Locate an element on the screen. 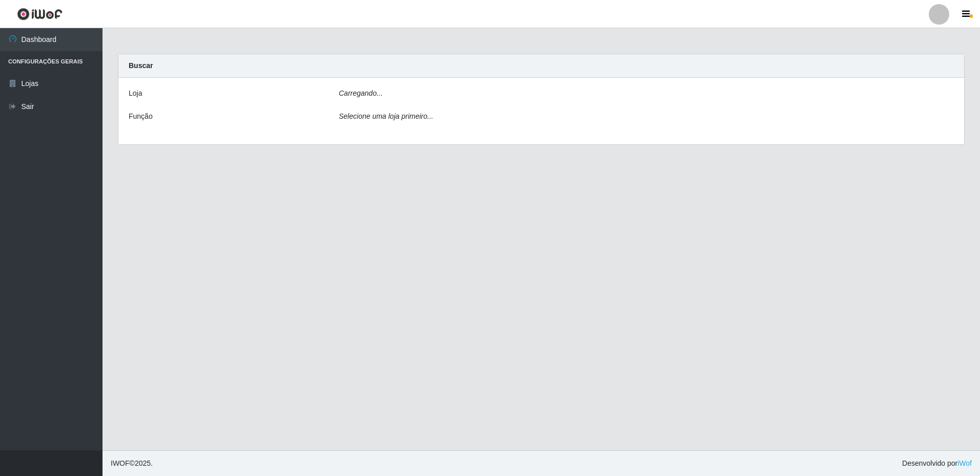  i: Selecione uma loja primeiro... is located at coordinates (385, 116).